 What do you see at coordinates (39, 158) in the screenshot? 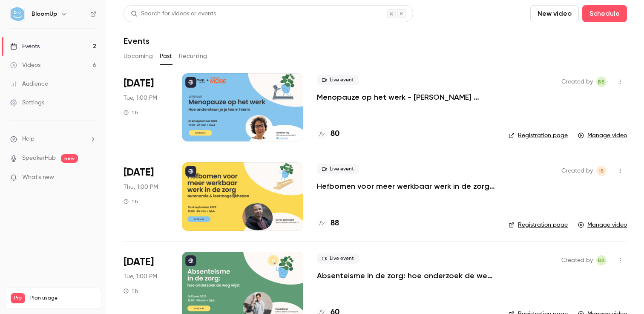
I see `a: SpeakerHub` at bounding box center [39, 158].